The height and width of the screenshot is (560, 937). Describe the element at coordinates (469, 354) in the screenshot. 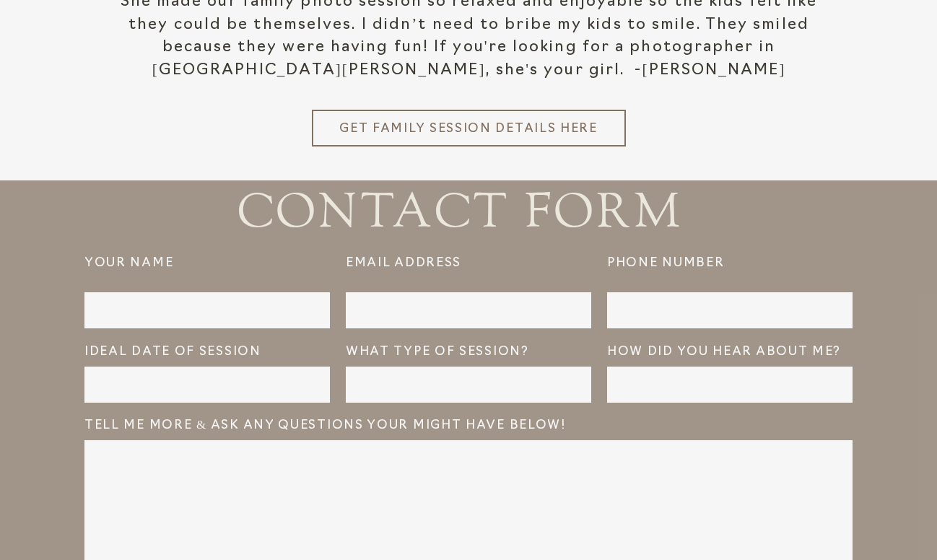

I see `p: What Type of Session?` at that location.